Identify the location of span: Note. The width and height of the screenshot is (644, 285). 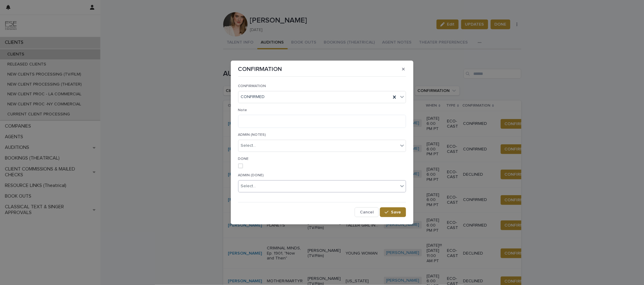
(243, 110).